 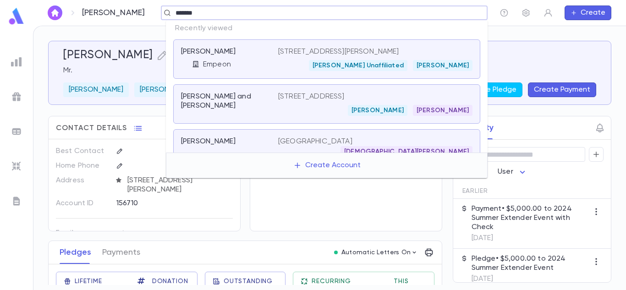 What do you see at coordinates (376, 252) in the screenshot?
I see `p: Automatic Letters On` at bounding box center [376, 252].